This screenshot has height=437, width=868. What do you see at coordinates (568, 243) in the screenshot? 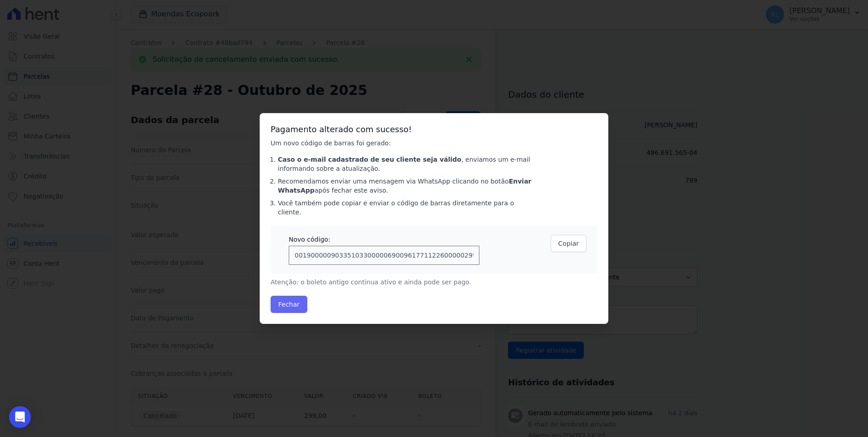
I see `button: Copiar` at bounding box center [568, 243].